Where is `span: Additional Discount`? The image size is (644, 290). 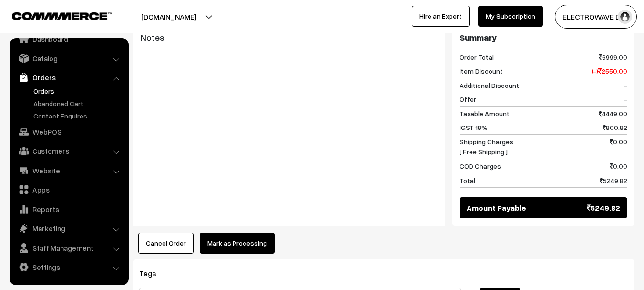
span: Additional Discount is located at coordinates (489, 85).